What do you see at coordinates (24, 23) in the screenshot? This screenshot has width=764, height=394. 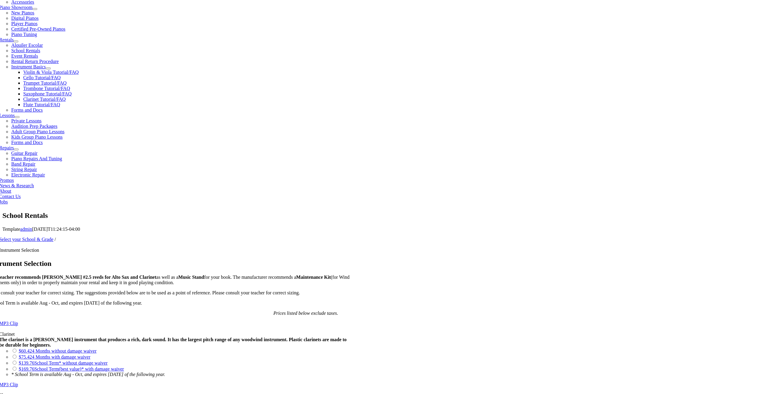 I see `a: Player Pianos` at bounding box center [24, 23].